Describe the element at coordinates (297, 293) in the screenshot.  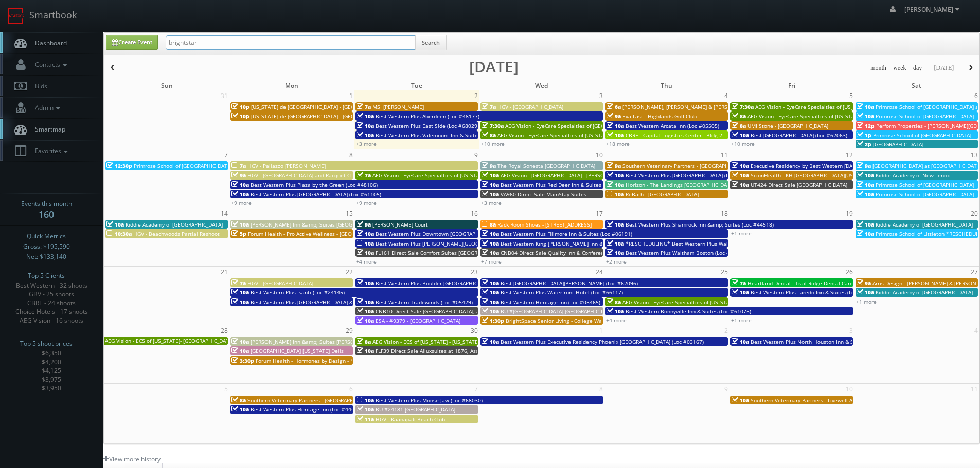
I see `span: Best Western Plus Isanti (Loc #24145)` at that location.